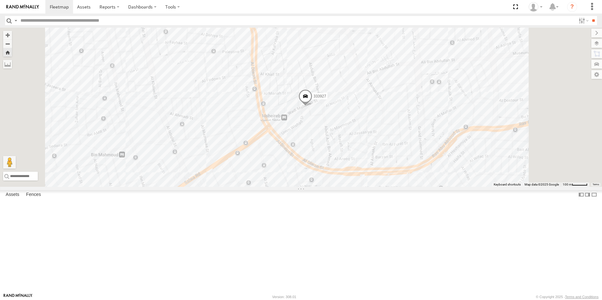 This screenshot has height=300, width=602. Describe the element at coordinates (587, 195) in the screenshot. I see `label: Dock Summary Table to the Right` at that location.